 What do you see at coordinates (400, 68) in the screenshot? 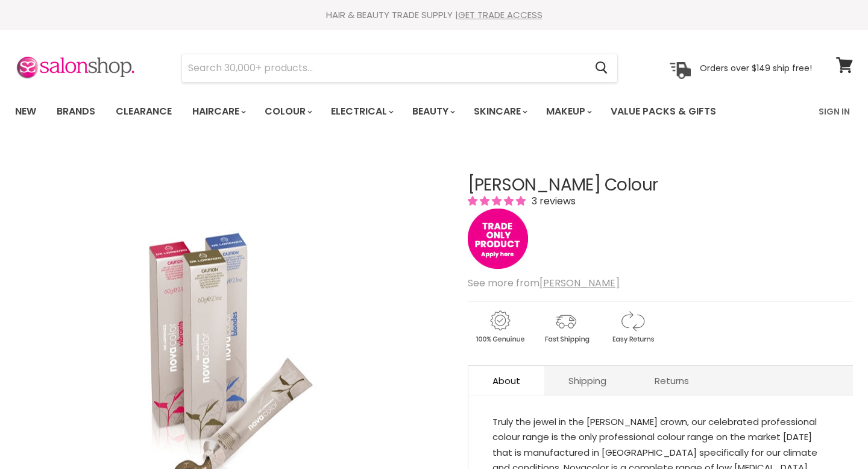
I see `form: Product` at bounding box center [400, 68].